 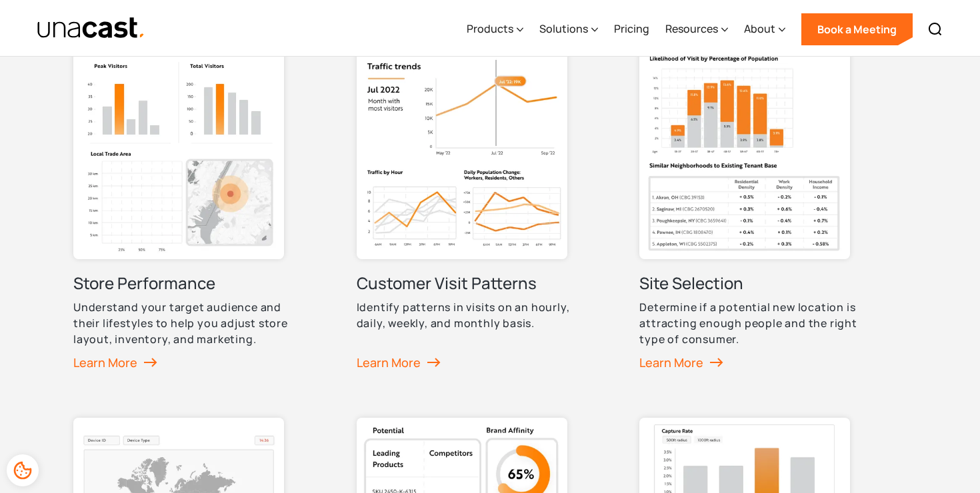 What do you see at coordinates (183, 221) in the screenshot?
I see `a: illustration with Peak Visitors, Total Visitors, and Local Trade Area graphsStore PerformanceUnde...` at bounding box center [183, 221].